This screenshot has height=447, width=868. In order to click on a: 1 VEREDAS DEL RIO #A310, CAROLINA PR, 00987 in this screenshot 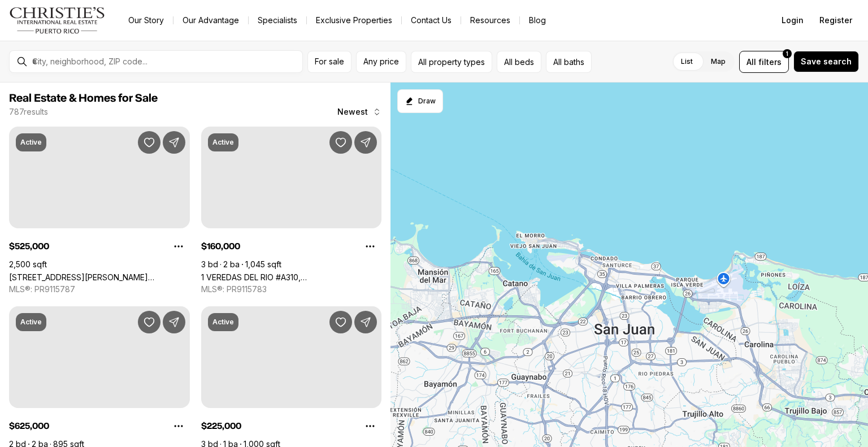, I will do `click(292, 277)`.